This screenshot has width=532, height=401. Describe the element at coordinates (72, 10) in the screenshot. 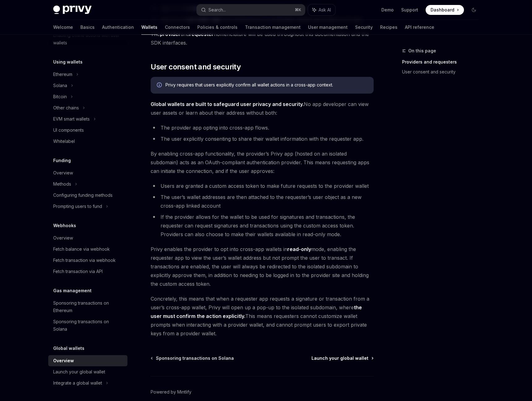

I see `img: dark logo` at that location.